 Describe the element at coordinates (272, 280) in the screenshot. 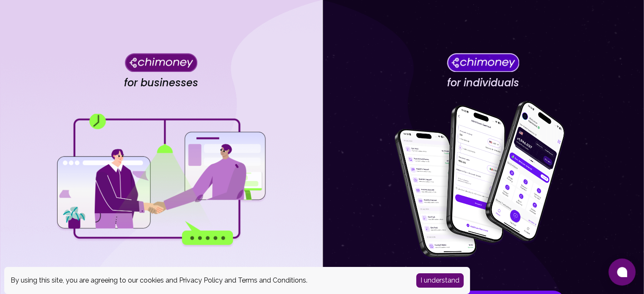

I see `a: Terms and Conditions` at that location.